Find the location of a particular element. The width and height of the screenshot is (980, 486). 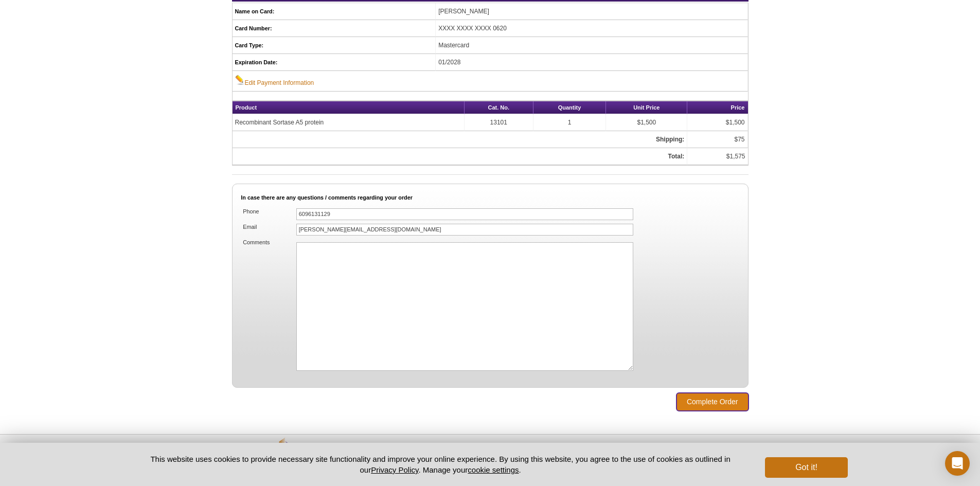

img: Active Motif, is located at coordinates (286, 455).